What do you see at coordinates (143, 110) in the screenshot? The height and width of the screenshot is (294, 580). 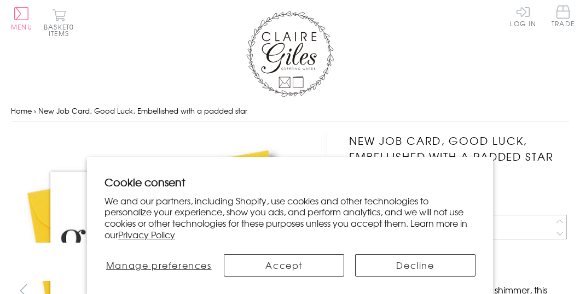 I see `span: New Job Card, Good Luck, Embellished with a padded star` at bounding box center [143, 110].